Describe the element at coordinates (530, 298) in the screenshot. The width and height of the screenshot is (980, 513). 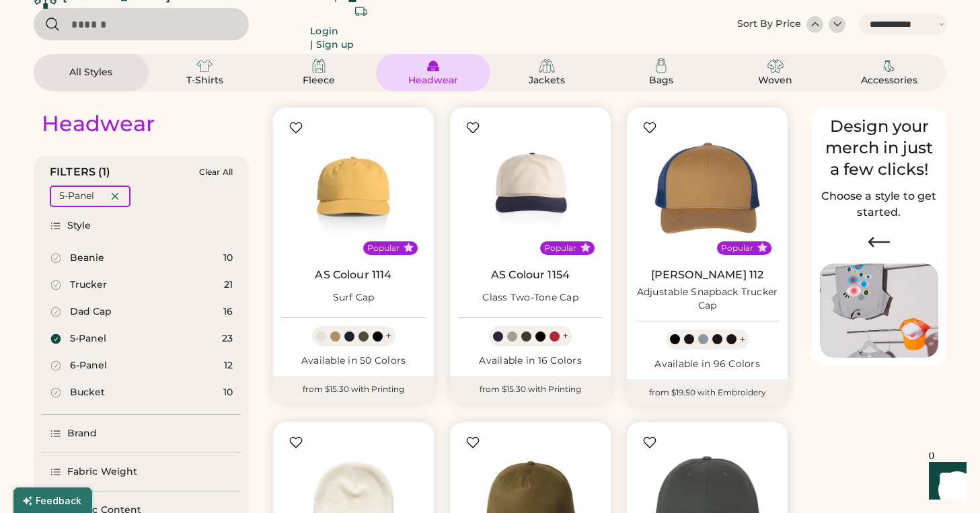
I see `div: Class Two-Tone Cap` at that location.